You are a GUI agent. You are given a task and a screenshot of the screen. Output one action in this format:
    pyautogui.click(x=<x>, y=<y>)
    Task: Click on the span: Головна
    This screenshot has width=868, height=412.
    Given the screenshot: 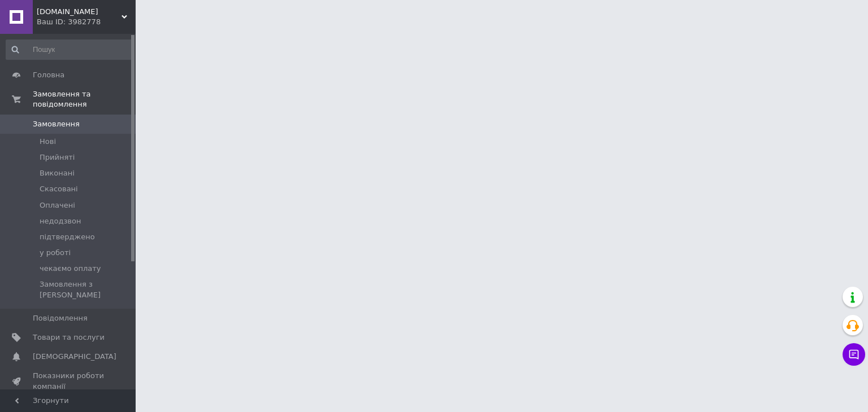 What is the action you would take?
    pyautogui.click(x=49, y=75)
    